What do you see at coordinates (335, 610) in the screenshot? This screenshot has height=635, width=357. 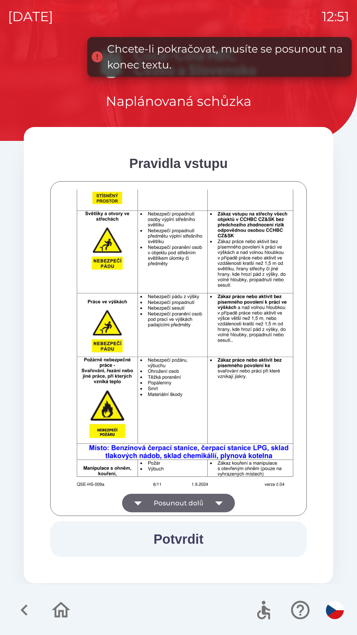 I see `img: cs flag` at bounding box center [335, 610].